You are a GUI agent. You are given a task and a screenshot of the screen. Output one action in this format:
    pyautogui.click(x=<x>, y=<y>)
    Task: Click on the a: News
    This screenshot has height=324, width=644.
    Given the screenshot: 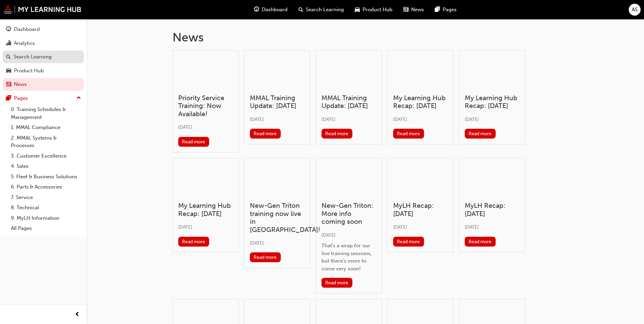 What is the action you would take?
    pyautogui.click(x=43, y=84)
    